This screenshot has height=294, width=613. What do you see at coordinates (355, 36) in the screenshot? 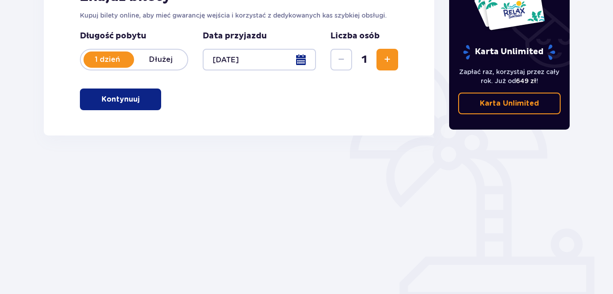
I see `p: Liczba osób` at bounding box center [355, 36].